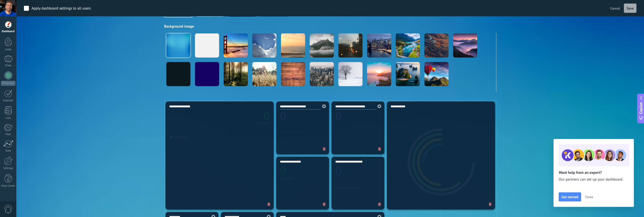  I want to click on span: Close, so click(589, 197).